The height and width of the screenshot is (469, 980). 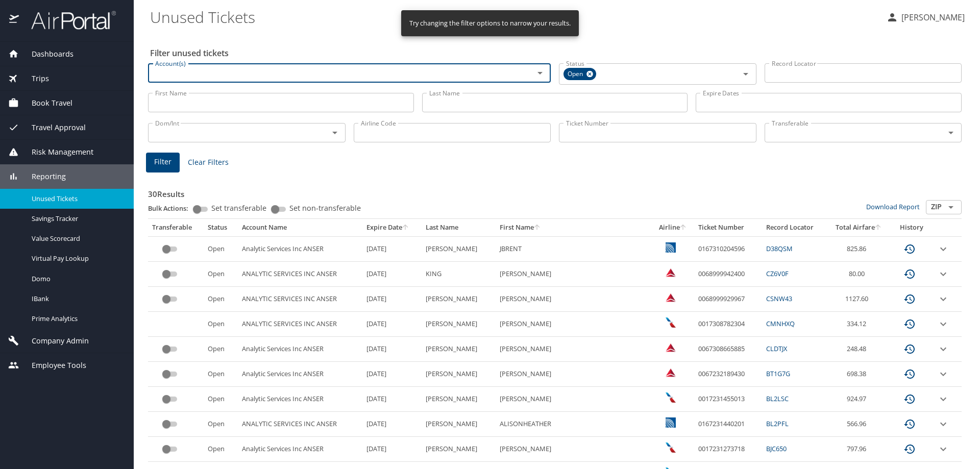 I want to click on a: BL2LSC, so click(x=777, y=398).